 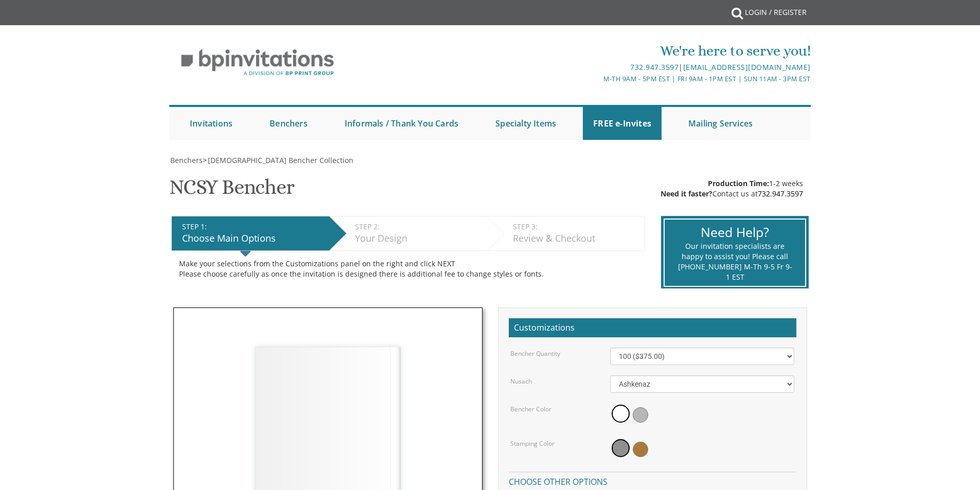 What do you see at coordinates (418, 227) in the screenshot?
I see `div: STEP 2:` at bounding box center [418, 227].